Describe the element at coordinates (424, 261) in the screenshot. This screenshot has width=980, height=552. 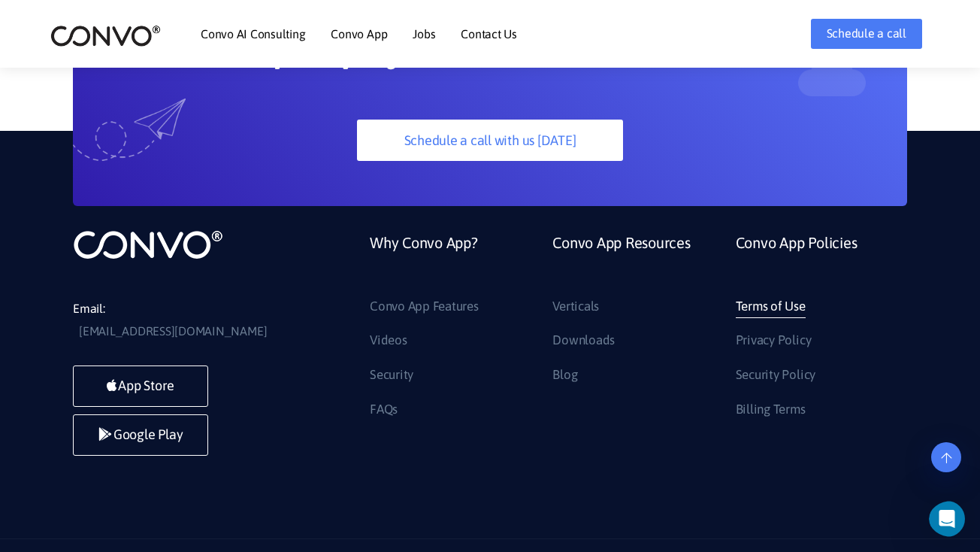
I see `a: Why Convo App?` at that location.